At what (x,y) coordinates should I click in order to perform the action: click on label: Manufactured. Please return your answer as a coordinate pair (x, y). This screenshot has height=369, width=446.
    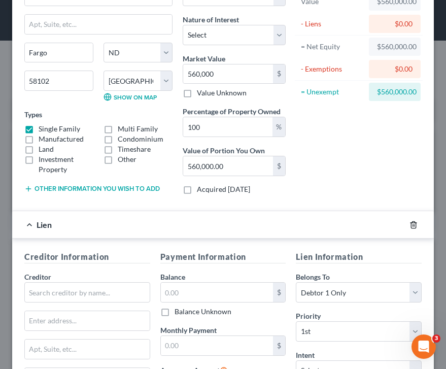
    Looking at the image, I should click on (61, 139).